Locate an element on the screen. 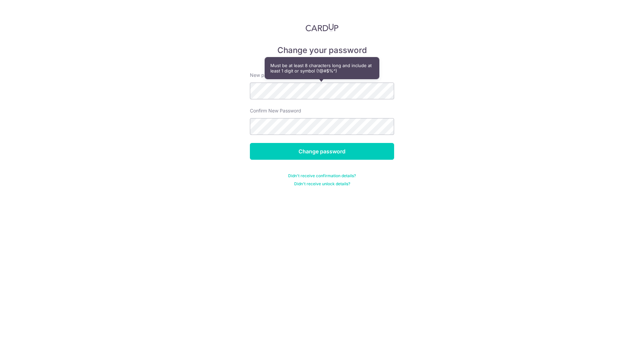 Image resolution: width=644 pixels, height=346 pixels. label: New password is located at coordinates (267, 75).